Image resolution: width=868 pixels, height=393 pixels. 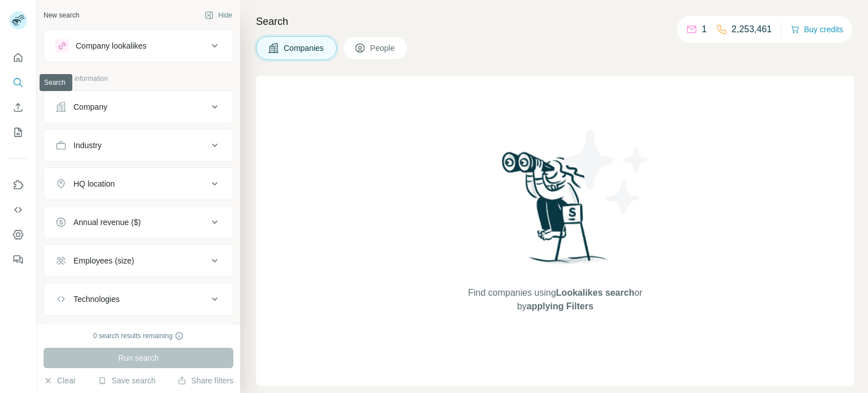 What do you see at coordinates (111, 46) in the screenshot?
I see `div: Company lookalikes` at bounding box center [111, 46].